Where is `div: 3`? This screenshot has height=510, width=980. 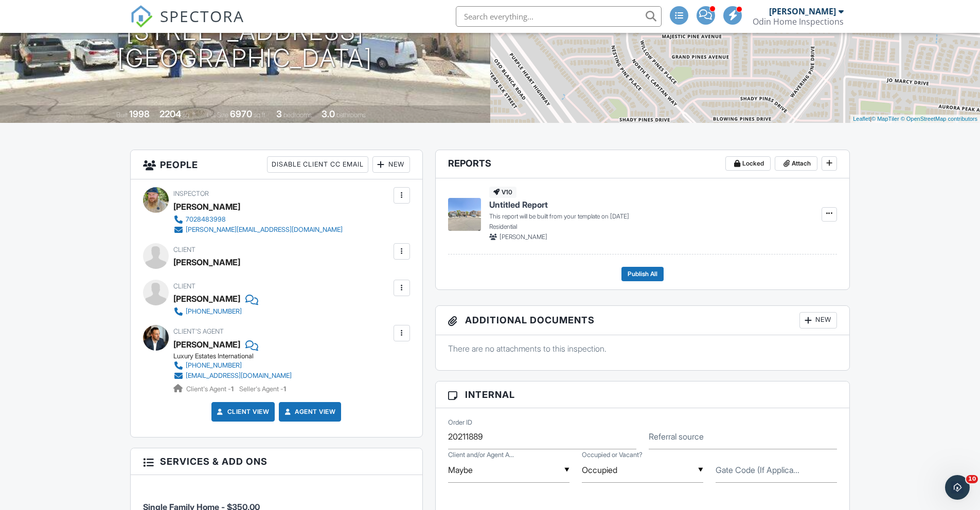 div: 3 is located at coordinates (278, 114).